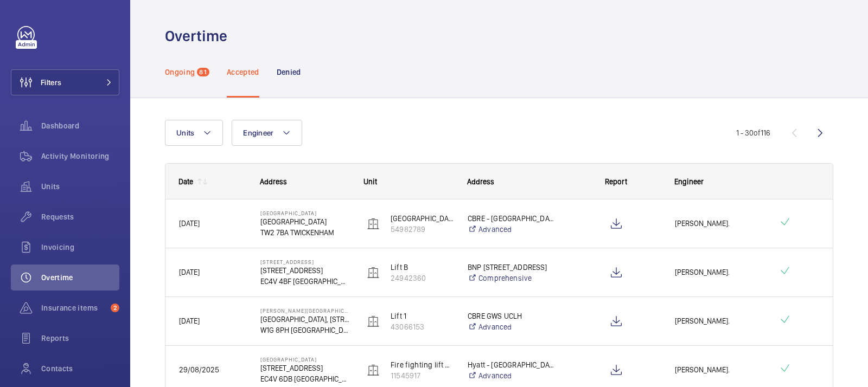  Describe the element at coordinates (512, 278) in the screenshot. I see `a: Comprehensive` at that location.